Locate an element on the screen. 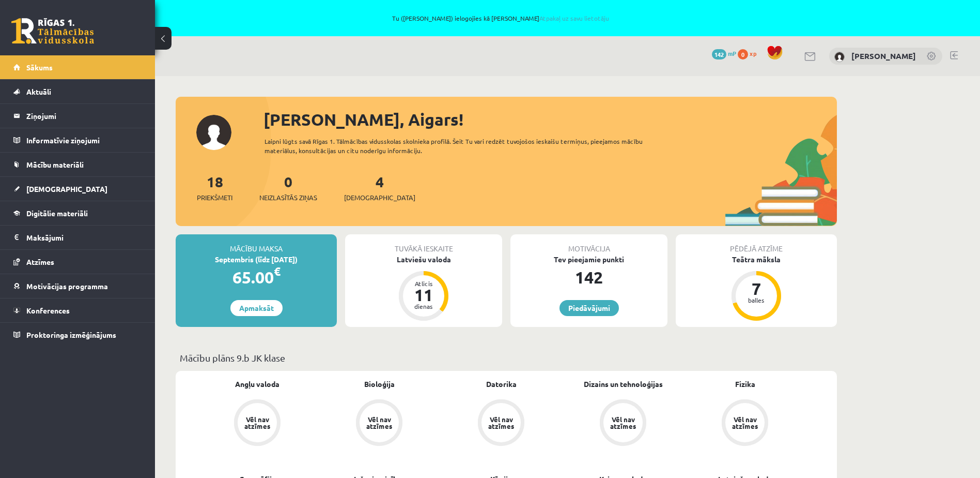 The width and height of the screenshot is (980, 478). span: 142 is located at coordinates (719, 54).